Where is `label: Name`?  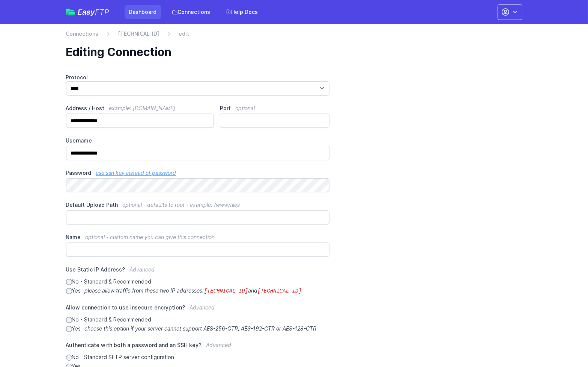
label: Name is located at coordinates (198, 237).